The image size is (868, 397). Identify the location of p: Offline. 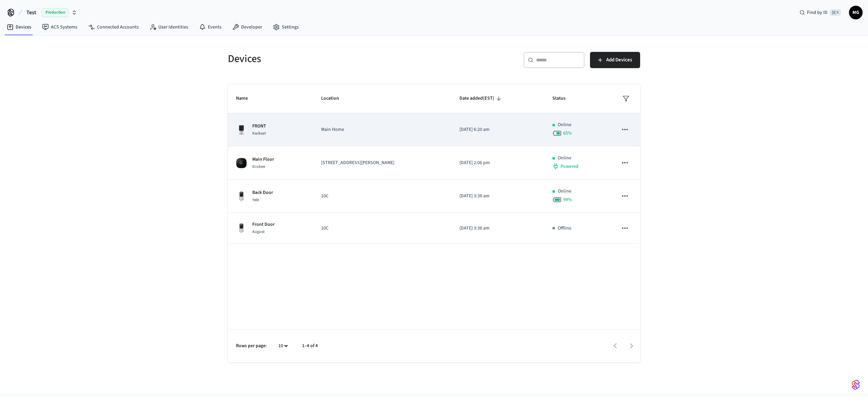
(565, 228).